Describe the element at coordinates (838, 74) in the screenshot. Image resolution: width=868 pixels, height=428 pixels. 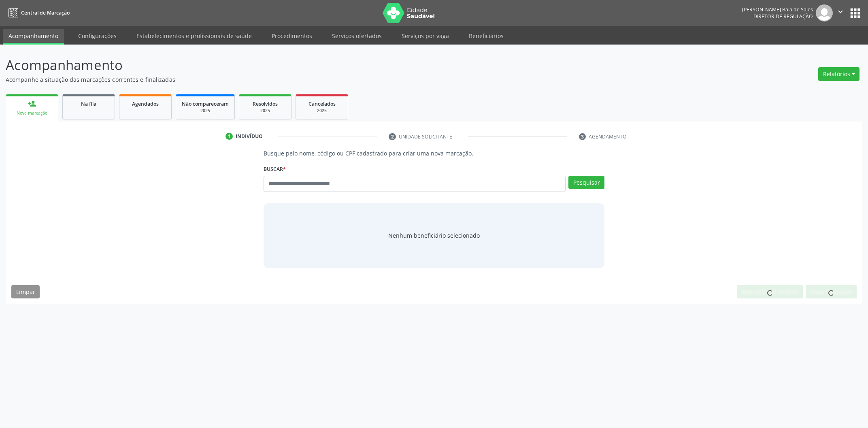
I see `button: Relatórios` at that location.